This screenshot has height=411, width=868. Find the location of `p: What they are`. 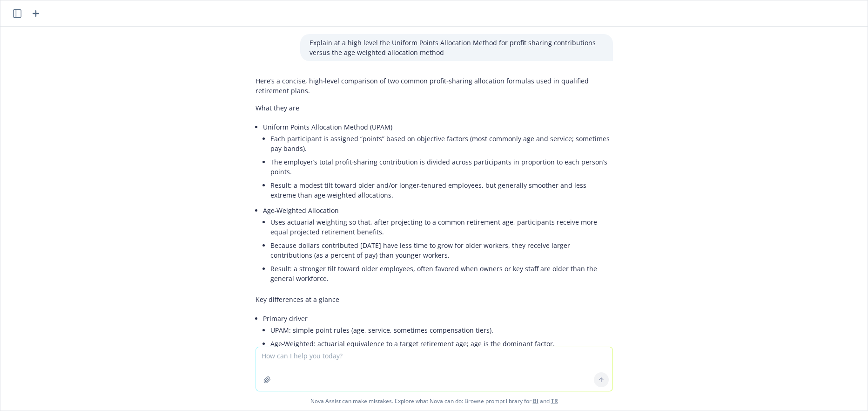

p: What they are is located at coordinates (434, 107).